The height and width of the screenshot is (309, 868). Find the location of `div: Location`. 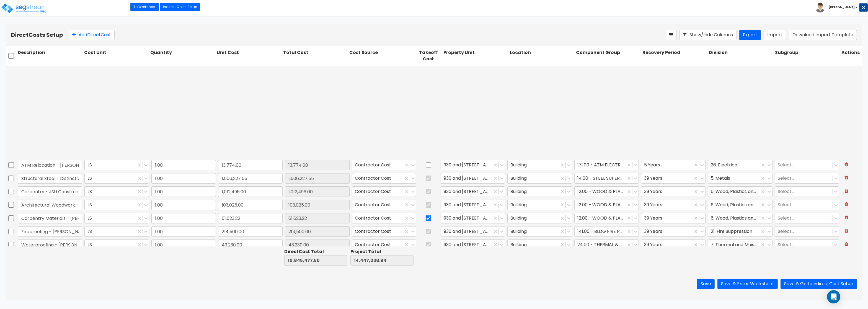

div: Location is located at coordinates (542, 56).